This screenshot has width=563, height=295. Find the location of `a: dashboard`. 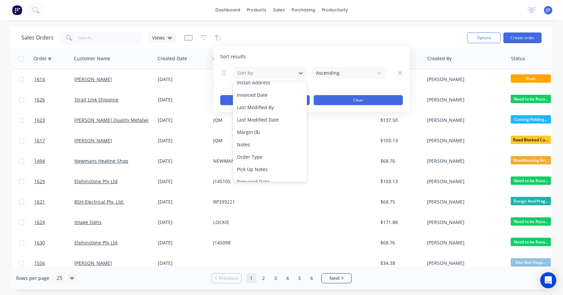

a: dashboard is located at coordinates (228, 10).